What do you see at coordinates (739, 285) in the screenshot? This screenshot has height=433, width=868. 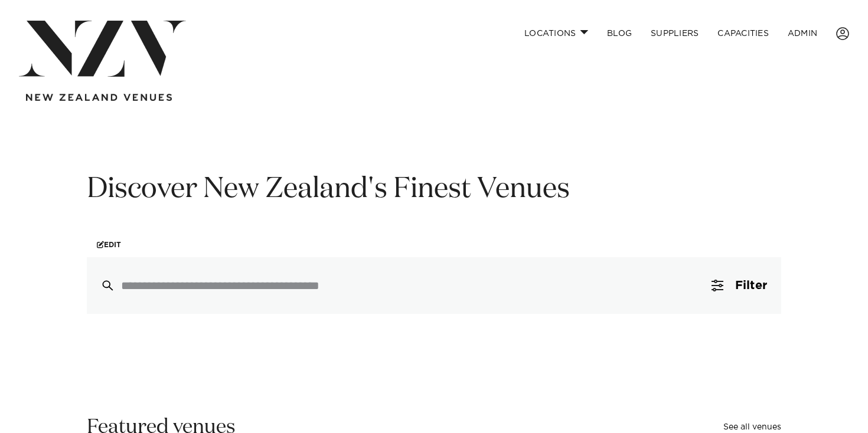 I see `button: Filter` at bounding box center [739, 285].